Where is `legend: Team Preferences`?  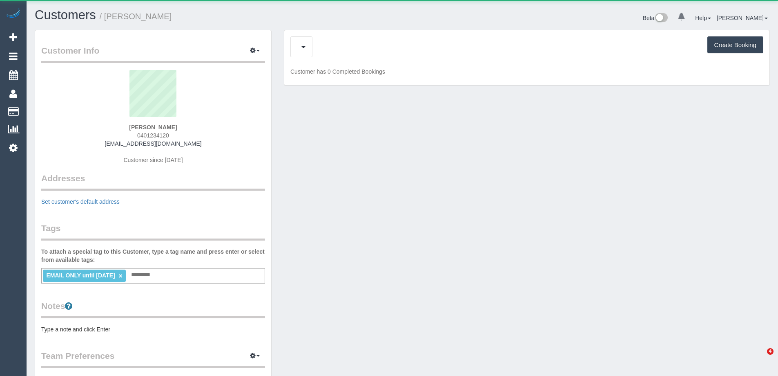 legend: Team Preferences is located at coordinates (153, 358).